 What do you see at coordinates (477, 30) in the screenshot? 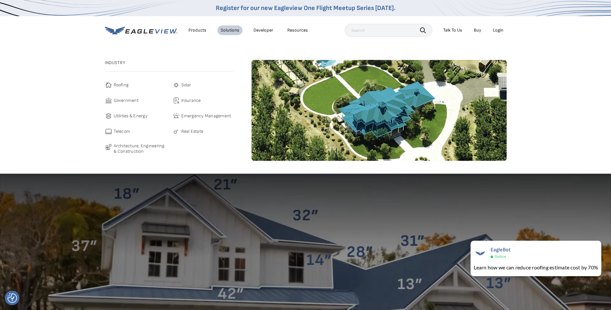
I see `a: Buy` at bounding box center [477, 30].